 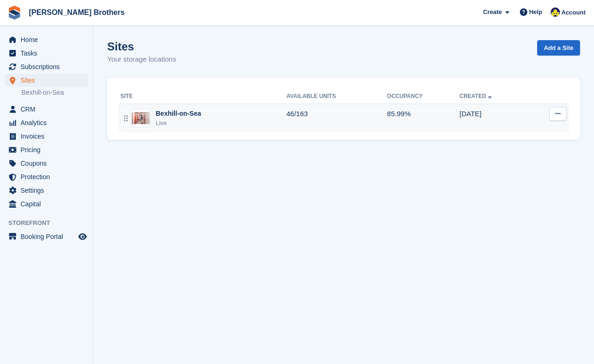 I want to click on span: Account, so click(x=574, y=13).